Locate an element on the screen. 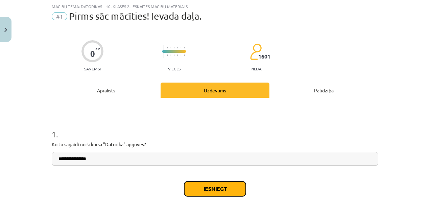 The image size is (430, 201). div: Apraksts is located at coordinates (106, 90).